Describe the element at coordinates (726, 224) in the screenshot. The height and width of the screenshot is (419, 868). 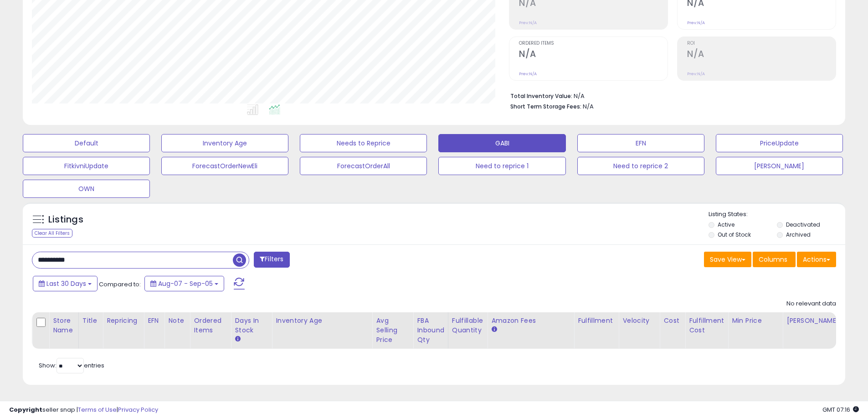
I see `label: Active` at that location.